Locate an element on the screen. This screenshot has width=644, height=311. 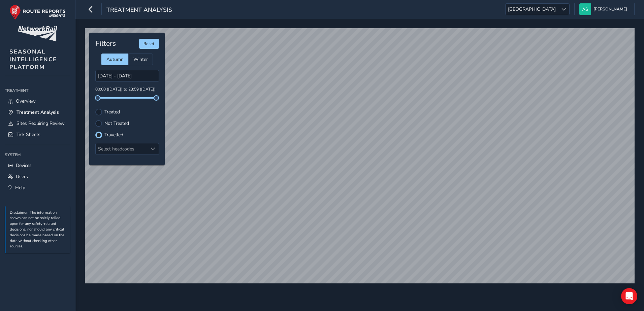
span: Users is located at coordinates (22, 176).